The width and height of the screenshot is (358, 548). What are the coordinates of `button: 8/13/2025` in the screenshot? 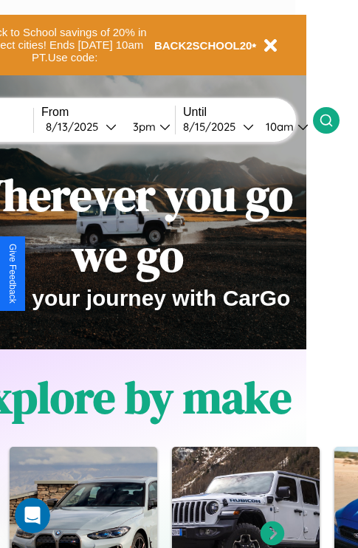 It's located at (81, 126).